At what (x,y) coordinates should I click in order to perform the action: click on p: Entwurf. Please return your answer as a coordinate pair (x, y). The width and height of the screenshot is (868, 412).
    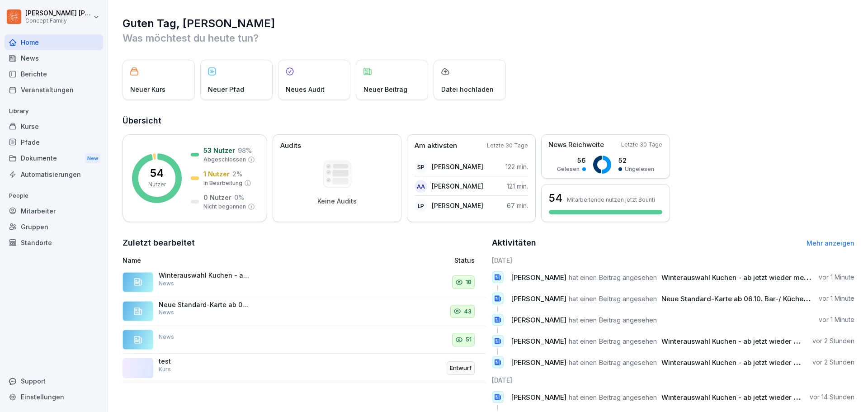
    Looking at the image, I should click on (461, 368).